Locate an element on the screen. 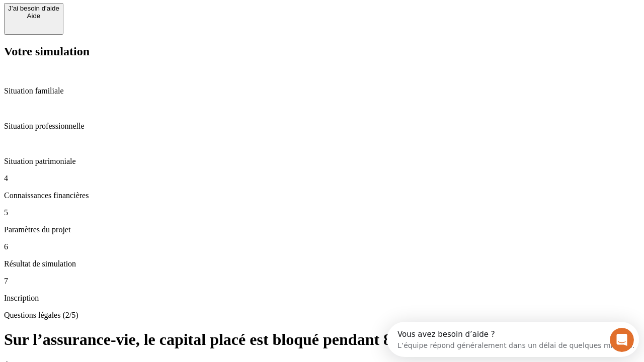 This screenshot has height=362, width=644. div: Ouvrir le Messenger Intercom is located at coordinates (141, 18).